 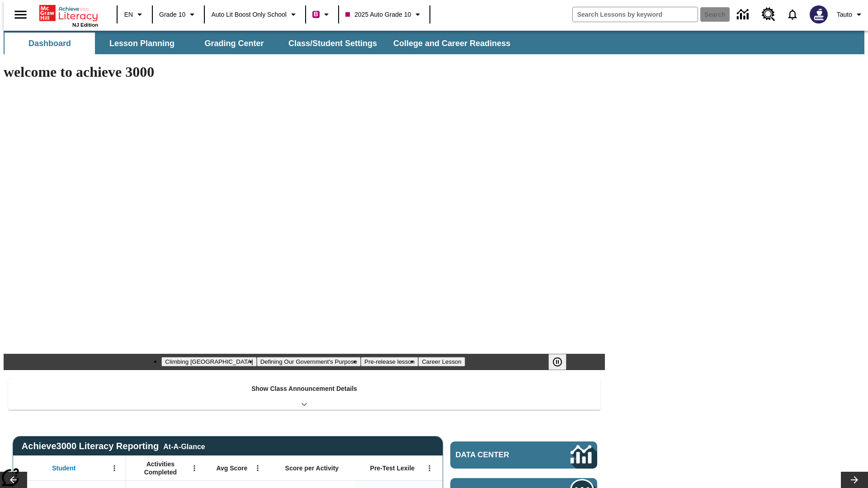 What do you see at coordinates (161, 468) in the screenshot?
I see `span: Activities Completed` at bounding box center [161, 468].